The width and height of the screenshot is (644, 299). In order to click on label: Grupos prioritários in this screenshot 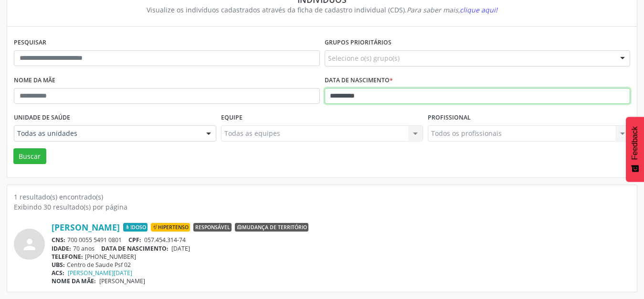, I will do `click(359, 43)`.